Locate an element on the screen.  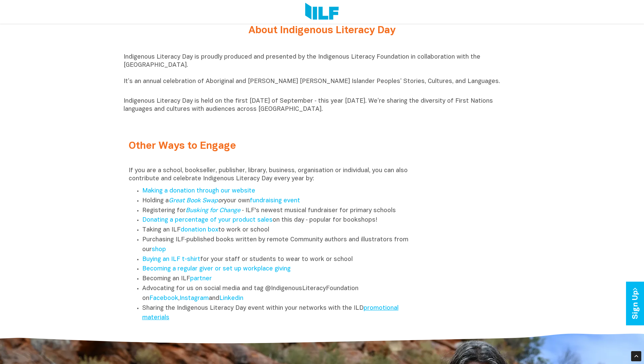
li: Holding a your own is located at coordinates (280, 201).